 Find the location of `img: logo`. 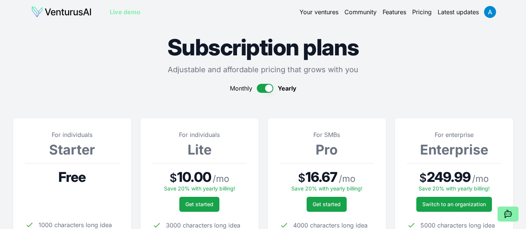

img: logo is located at coordinates (61, 12).